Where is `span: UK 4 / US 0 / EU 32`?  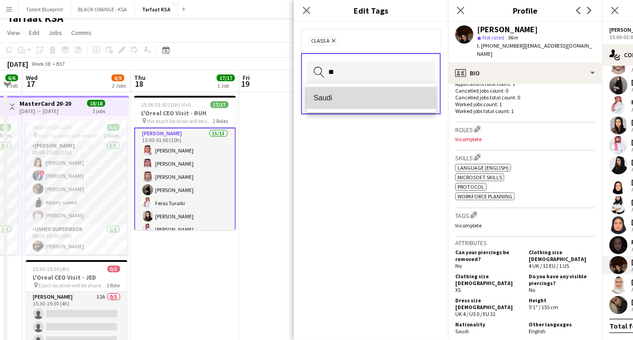 span: UK 4 / US 0 / EU 32 is located at coordinates (475, 313).